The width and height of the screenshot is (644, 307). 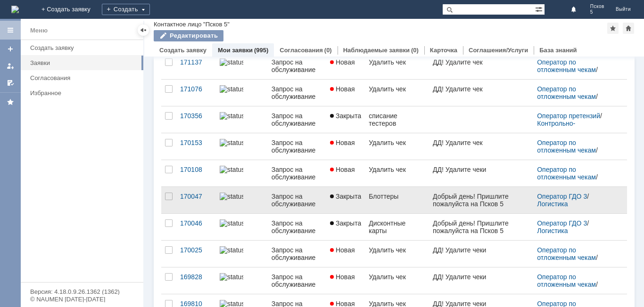 What do you see at coordinates (84, 62) in the screenshot?
I see `a: Заявки` at bounding box center [84, 62].